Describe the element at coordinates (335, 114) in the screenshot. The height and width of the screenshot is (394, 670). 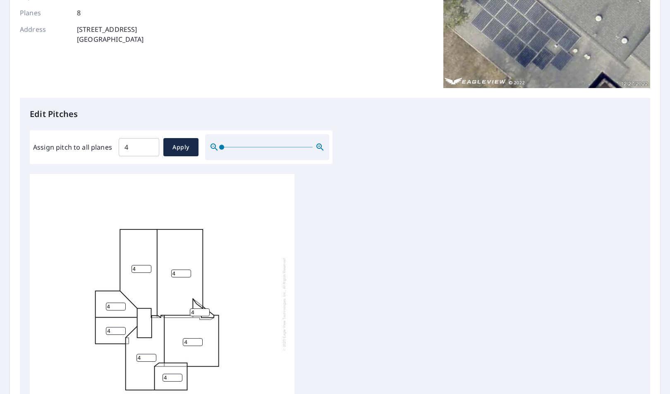
I see `p: Edit Pitches` at that location.